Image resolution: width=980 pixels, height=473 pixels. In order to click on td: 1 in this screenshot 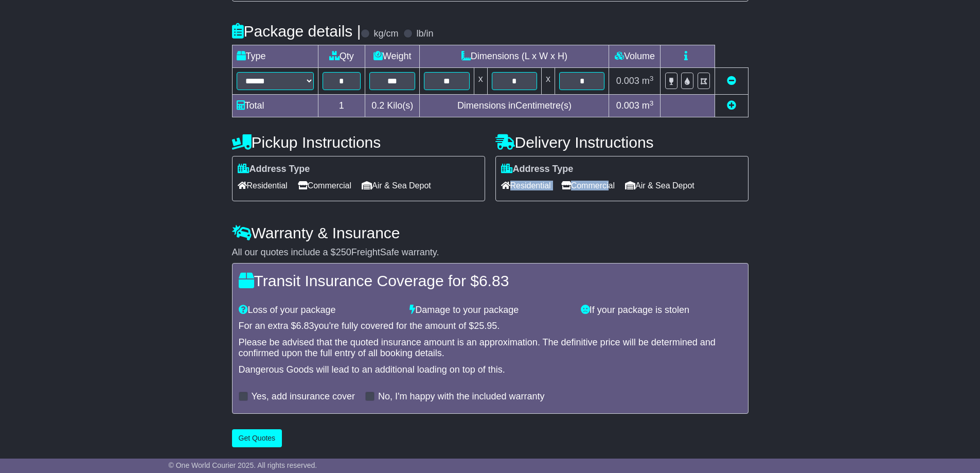, I will do `click(341, 106)`.